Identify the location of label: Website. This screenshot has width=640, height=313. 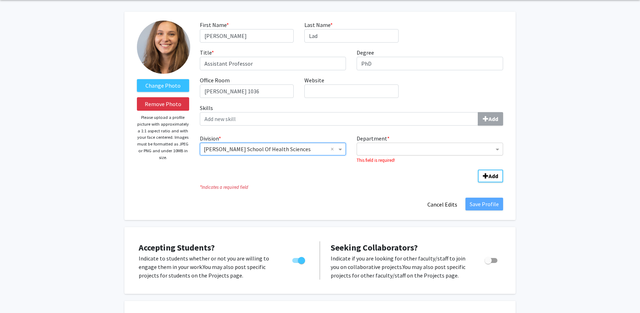
(314, 80).